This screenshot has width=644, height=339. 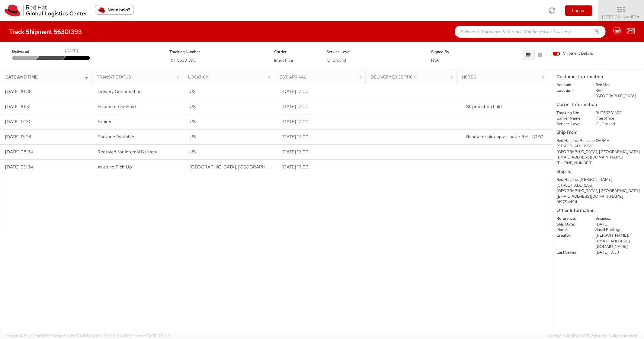 I want to click on span: Client: 2025.18.0-0e69584, so click(x=132, y=336).